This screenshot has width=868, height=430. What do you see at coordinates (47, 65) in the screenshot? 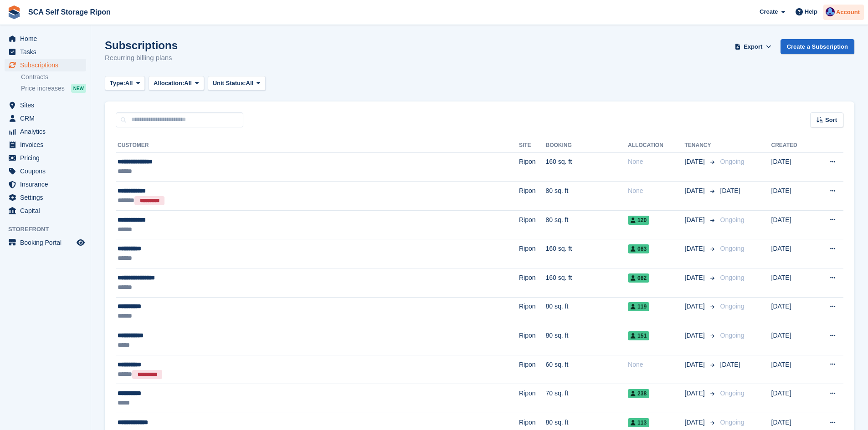
I see `span: Subscriptions` at bounding box center [47, 65].